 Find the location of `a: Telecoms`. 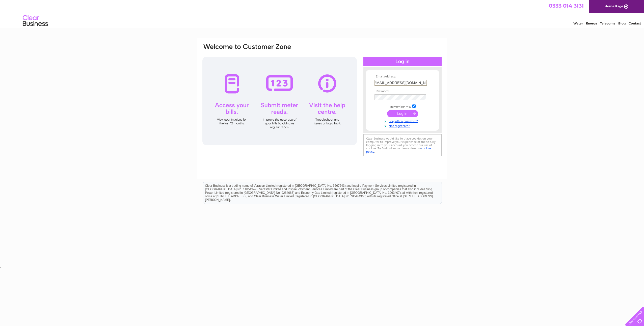

a: Telecoms is located at coordinates (608, 23).